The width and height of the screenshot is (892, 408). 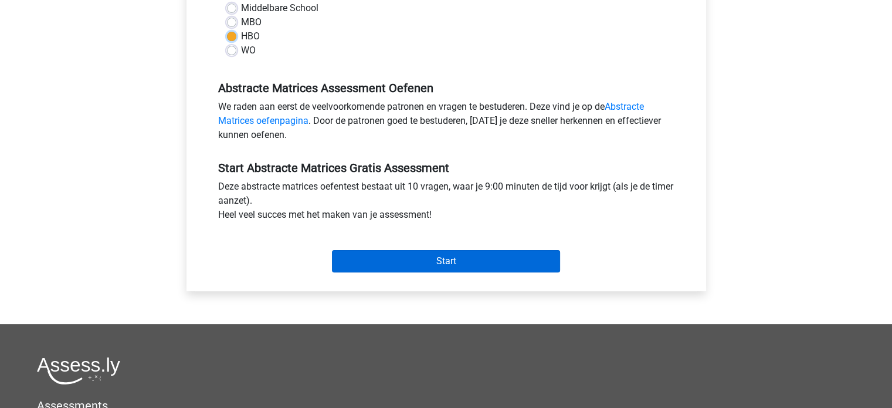 I want to click on div: We raden aan eerst de veelvoorkomende patronen en vragen te bestuderen. Deze vind je op de . Door..., so click(x=446, y=123).